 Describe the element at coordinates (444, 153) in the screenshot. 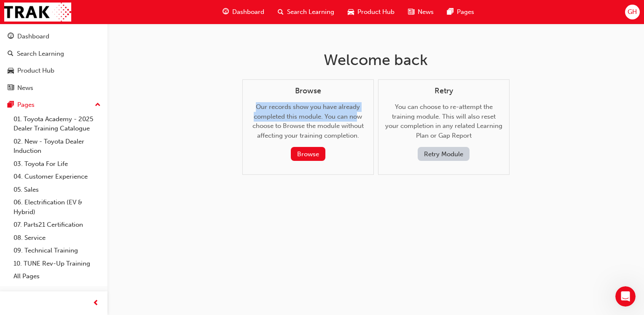

I see `button: Retry Module` at that location.